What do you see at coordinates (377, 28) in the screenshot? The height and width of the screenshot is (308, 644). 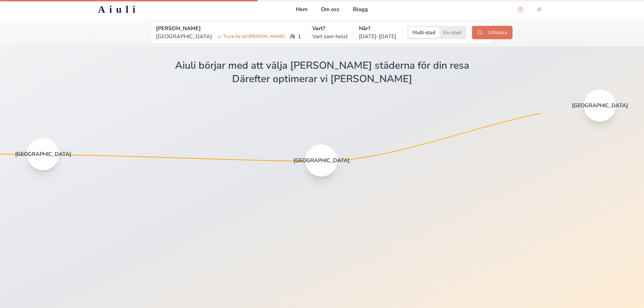 I see `p: När?` at bounding box center [377, 28].